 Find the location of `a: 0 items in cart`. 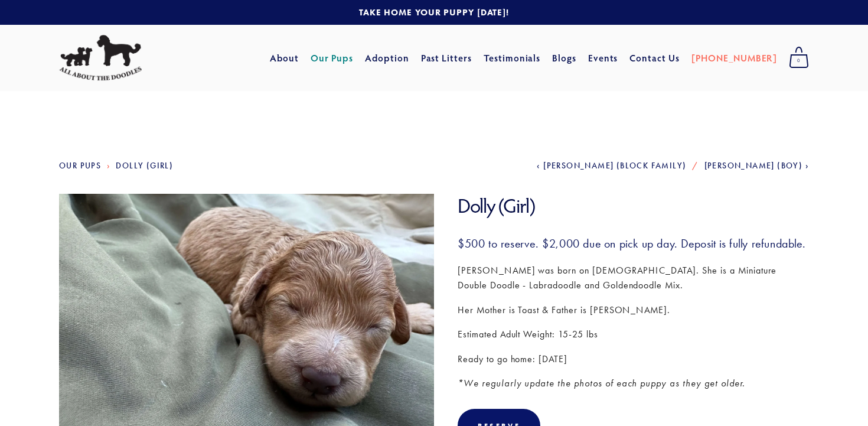

a: 0 items in cart is located at coordinates (799, 58).